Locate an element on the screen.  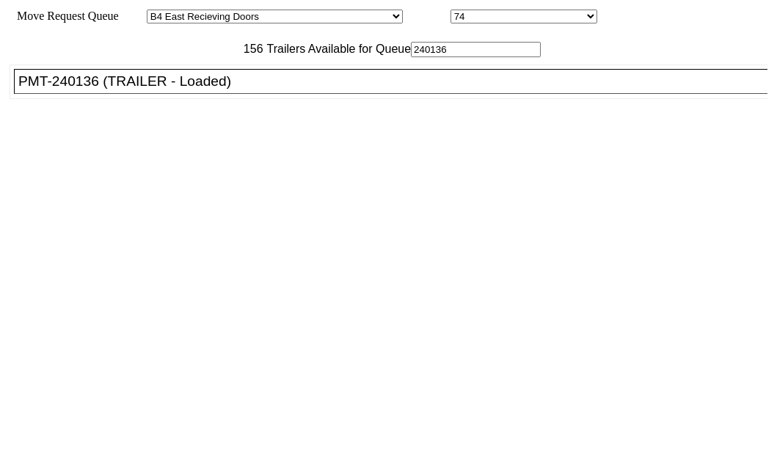
span: Location is located at coordinates (426, 15).